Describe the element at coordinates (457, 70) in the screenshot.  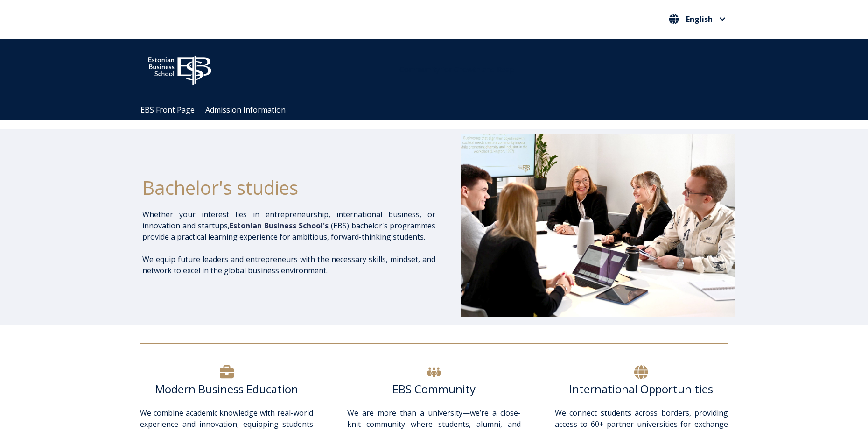
I see `span: Community for Growth and Resp` at that location.